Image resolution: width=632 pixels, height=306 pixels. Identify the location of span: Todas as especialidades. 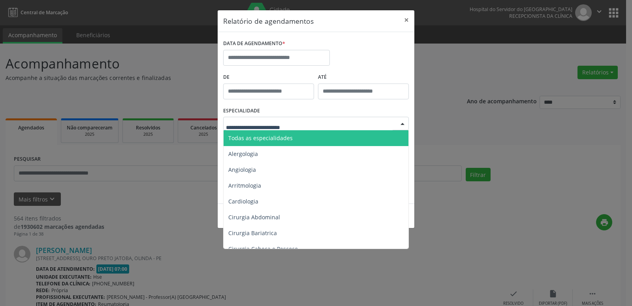
(261, 138).